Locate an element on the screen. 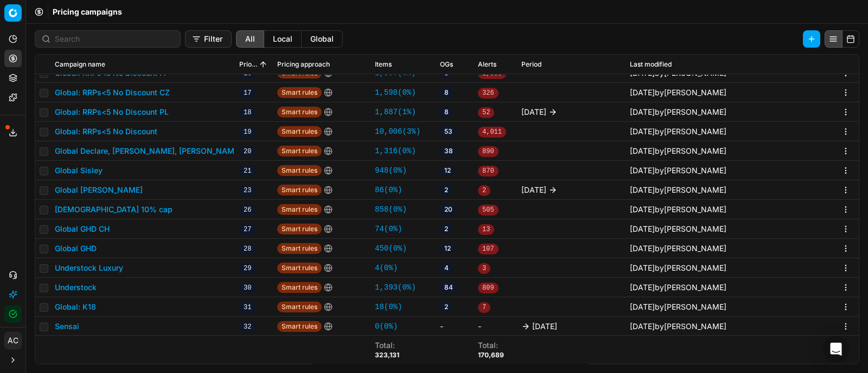 Image resolution: width=868 pixels, height=373 pixels. span: 870 is located at coordinates (488, 171).